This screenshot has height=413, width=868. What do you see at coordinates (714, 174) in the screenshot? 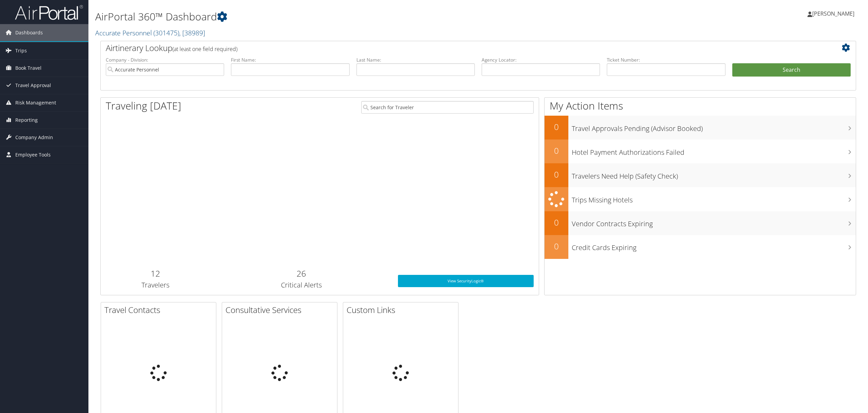
I see `h3: Travelers Need Help (Safety Check)` at bounding box center [714, 174].